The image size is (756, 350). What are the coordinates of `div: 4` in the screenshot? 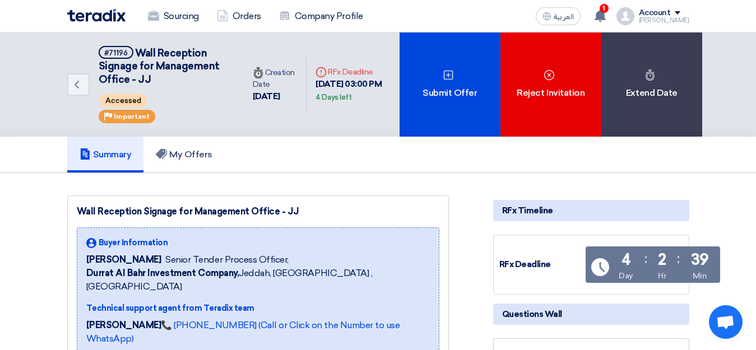 It's located at (626, 260).